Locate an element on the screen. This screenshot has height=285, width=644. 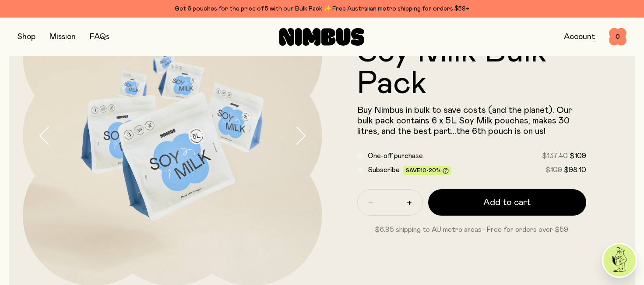
a: Account is located at coordinates (579, 37).